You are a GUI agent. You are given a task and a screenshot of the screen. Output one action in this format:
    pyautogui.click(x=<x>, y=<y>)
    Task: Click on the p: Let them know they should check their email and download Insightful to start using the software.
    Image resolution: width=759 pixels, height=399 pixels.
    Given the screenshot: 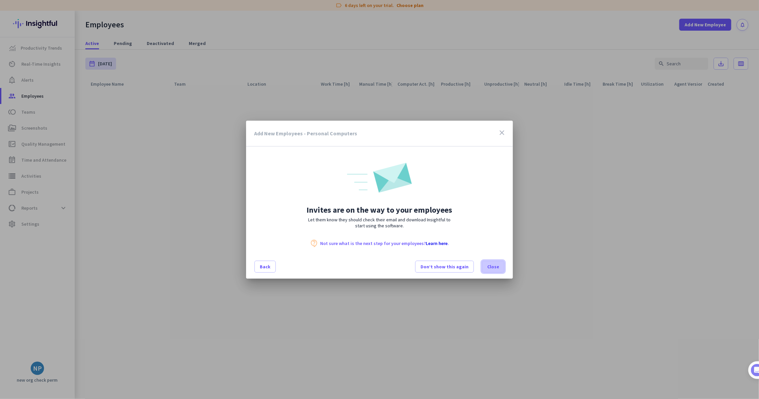 What is the action you would take?
    pyautogui.click(x=380, y=223)
    